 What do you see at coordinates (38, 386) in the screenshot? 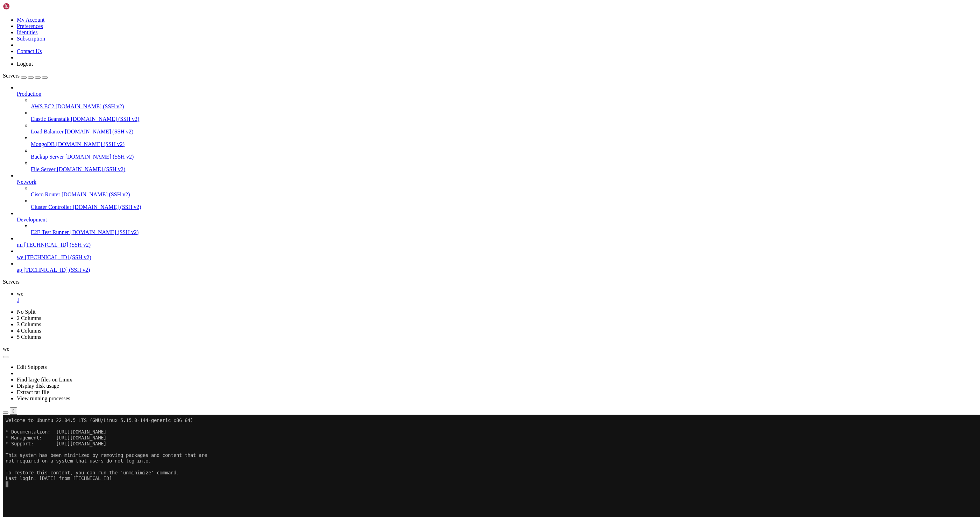
I see `a: Display disk usage` at bounding box center [38, 386].